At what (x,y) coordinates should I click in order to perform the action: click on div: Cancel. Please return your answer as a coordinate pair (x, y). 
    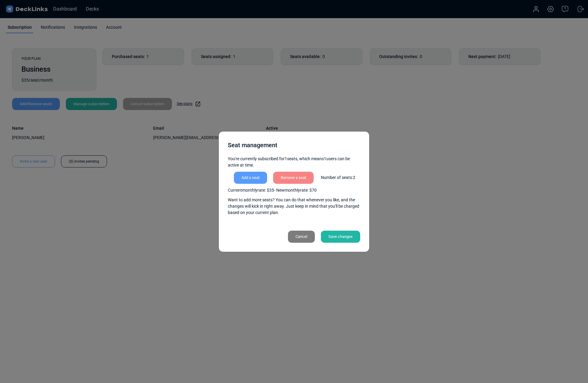
    Looking at the image, I should click on (301, 237).